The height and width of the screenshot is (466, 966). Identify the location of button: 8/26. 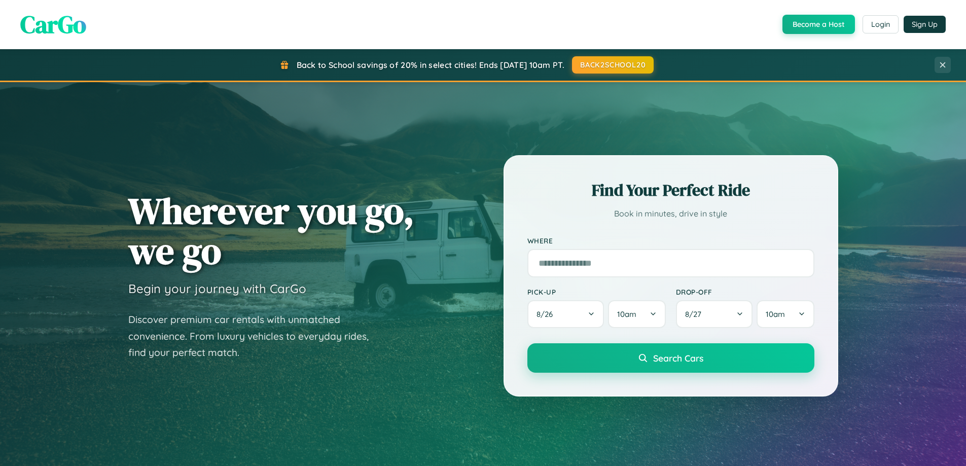
(566, 314).